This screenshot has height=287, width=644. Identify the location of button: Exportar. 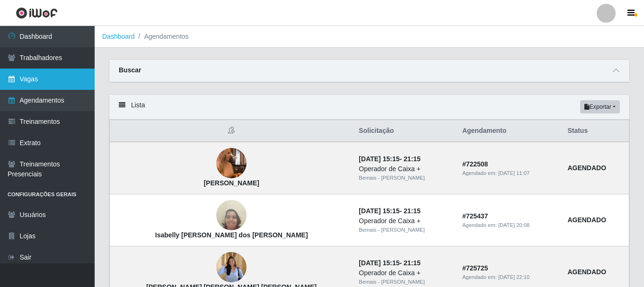
(600, 107).